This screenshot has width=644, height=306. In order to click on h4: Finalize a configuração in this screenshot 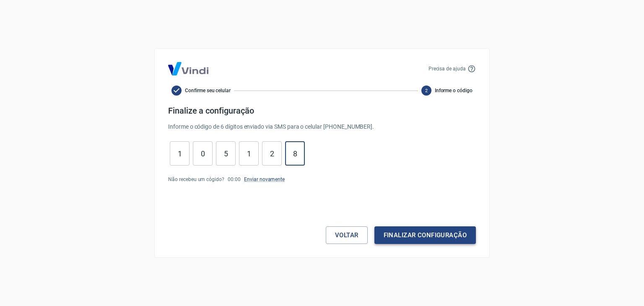, I will do `click(322, 111)`.